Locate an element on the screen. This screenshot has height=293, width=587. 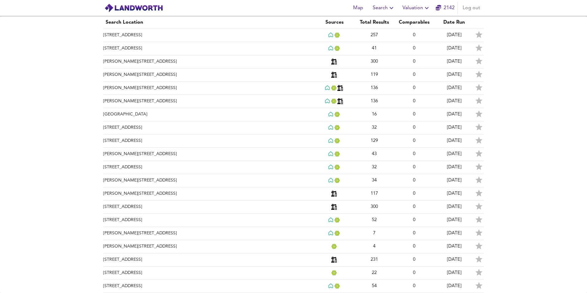
button: Valuation is located at coordinates (416, 8).